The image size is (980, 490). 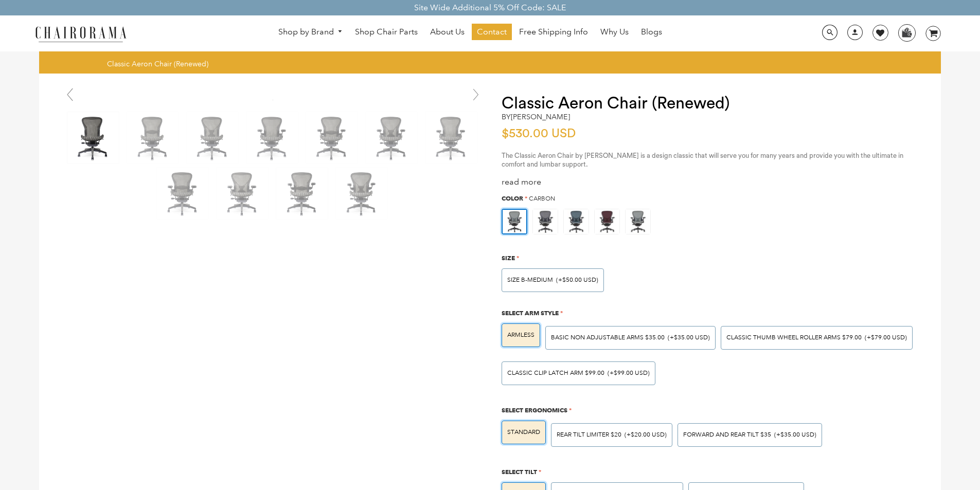 What do you see at coordinates (727, 435) in the screenshot?
I see `span: Forward And Rear Tilt $35` at bounding box center [727, 435].